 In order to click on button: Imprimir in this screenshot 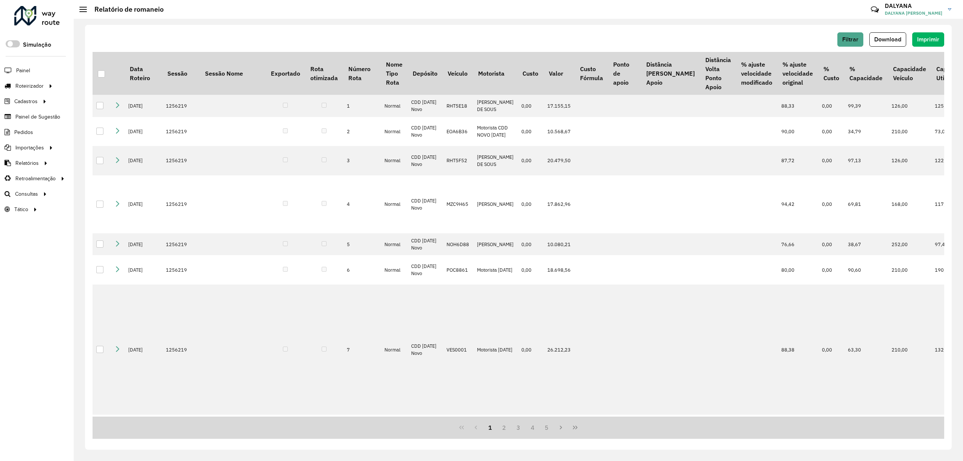, I will do `click(928, 40)`.